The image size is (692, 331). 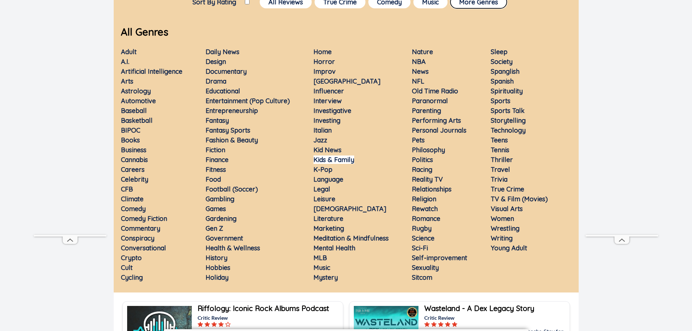 What do you see at coordinates (430, 101) in the screenshot?
I see `a: Paranormal` at bounding box center [430, 101].